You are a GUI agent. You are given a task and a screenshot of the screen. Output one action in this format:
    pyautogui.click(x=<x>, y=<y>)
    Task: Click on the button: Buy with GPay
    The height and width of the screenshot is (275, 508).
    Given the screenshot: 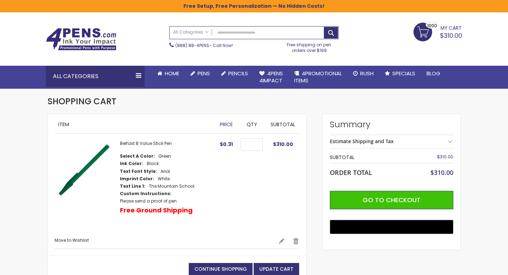 What is the action you would take?
    pyautogui.click(x=392, y=227)
    